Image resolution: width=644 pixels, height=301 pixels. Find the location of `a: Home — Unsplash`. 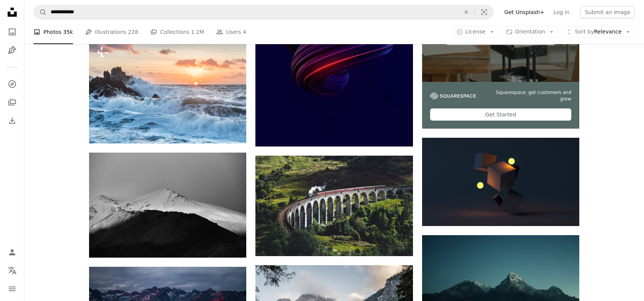

a: Home — Unsplash is located at coordinates (12, 13).